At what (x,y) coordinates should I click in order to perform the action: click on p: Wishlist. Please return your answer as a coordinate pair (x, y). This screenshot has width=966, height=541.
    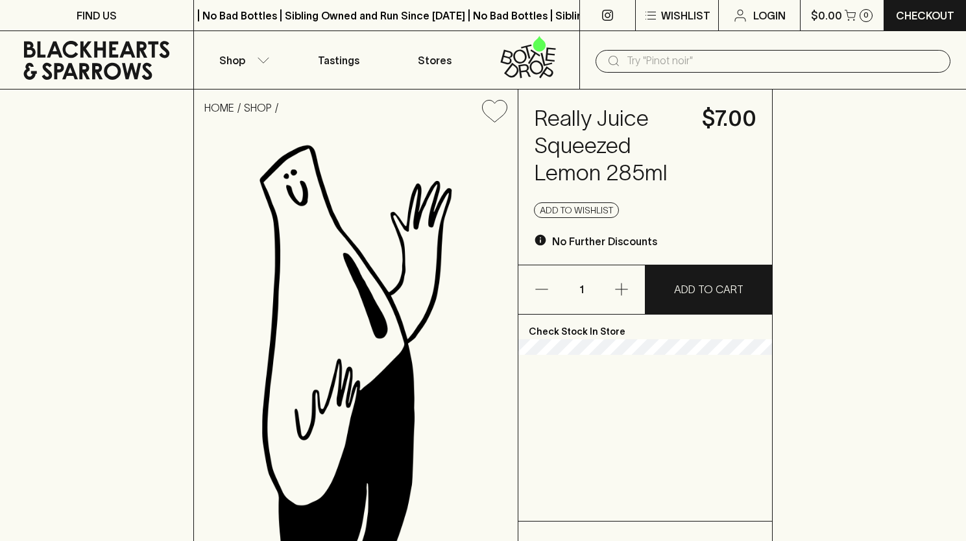
    Looking at the image, I should click on (686, 16).